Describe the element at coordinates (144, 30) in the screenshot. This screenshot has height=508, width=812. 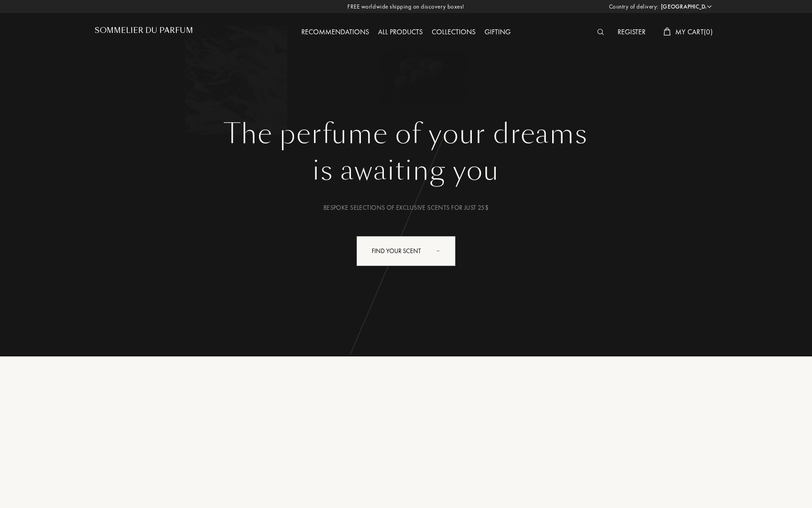
I see `h1: Sommelier du Parfum` at that location.